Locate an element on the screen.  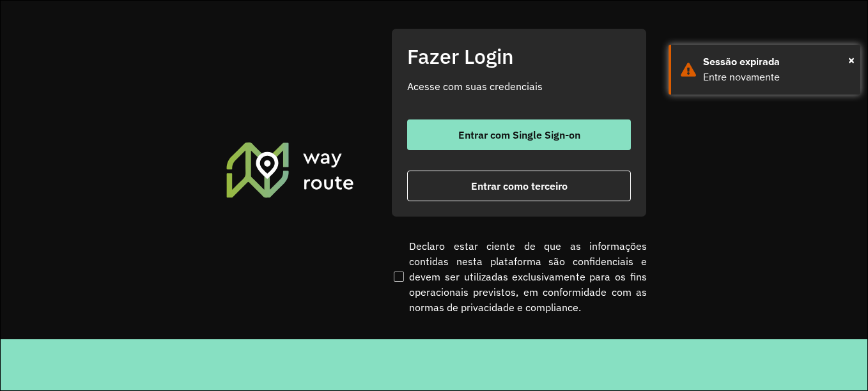
label: Declaro estar ciente de que as informações contidas nesta plataforma são confidenciais e devem se... is located at coordinates (519, 277).